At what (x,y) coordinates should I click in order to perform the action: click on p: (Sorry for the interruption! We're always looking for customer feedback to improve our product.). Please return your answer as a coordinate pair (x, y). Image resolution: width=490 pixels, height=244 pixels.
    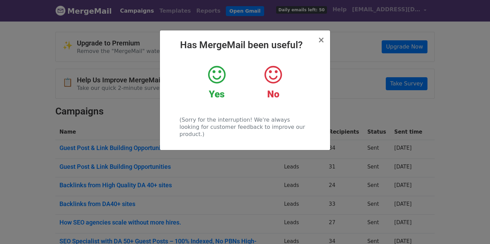
    Looking at the image, I should click on (245, 127).